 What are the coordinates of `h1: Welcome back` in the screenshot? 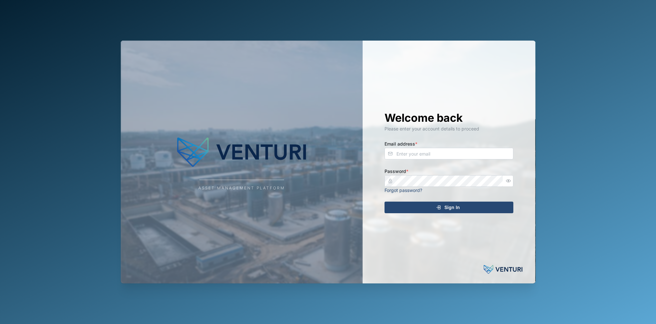 It's located at (449, 118).